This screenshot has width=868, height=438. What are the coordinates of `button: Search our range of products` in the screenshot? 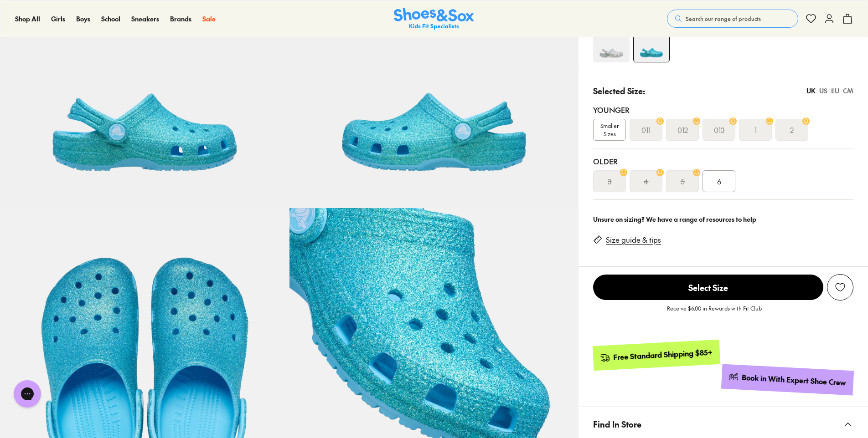 It's located at (732, 19).